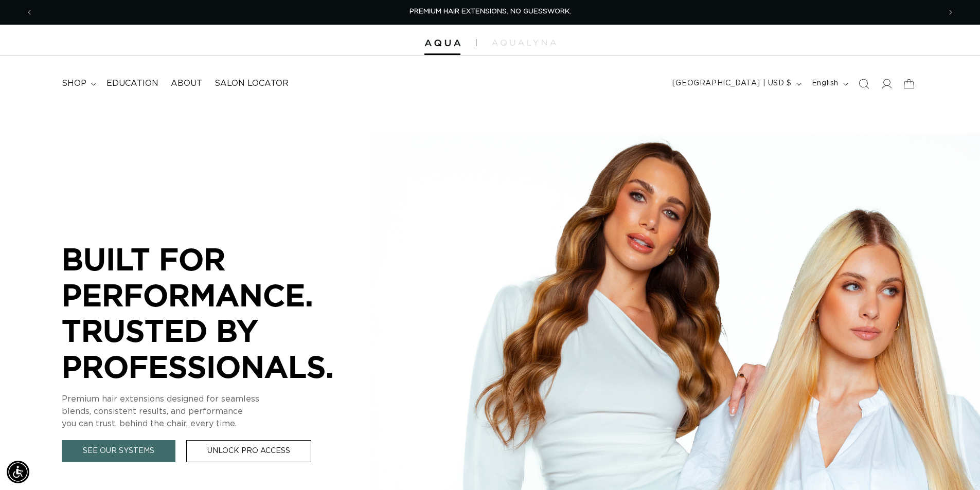  Describe the element at coordinates (251, 83) in the screenshot. I see `span: Salon Locator` at that location.